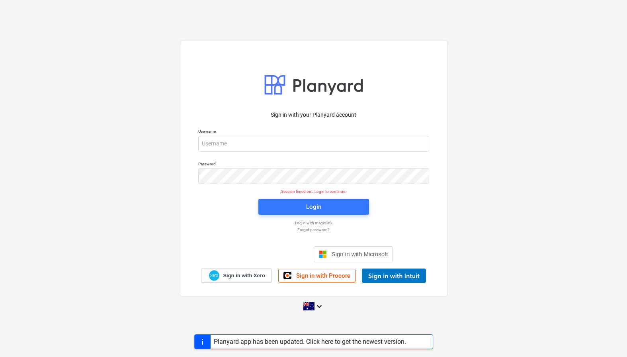 The width and height of the screenshot is (627, 357). What do you see at coordinates (314, 207) in the screenshot?
I see `button: Login` at bounding box center [314, 207].